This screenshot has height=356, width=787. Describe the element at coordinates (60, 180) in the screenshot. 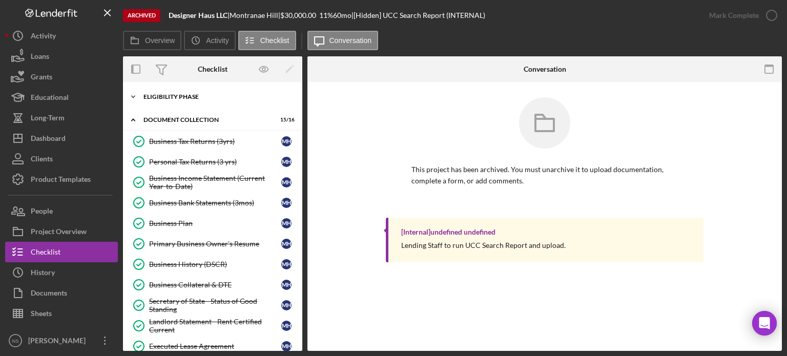

I see `div: Product Templates` at that location.